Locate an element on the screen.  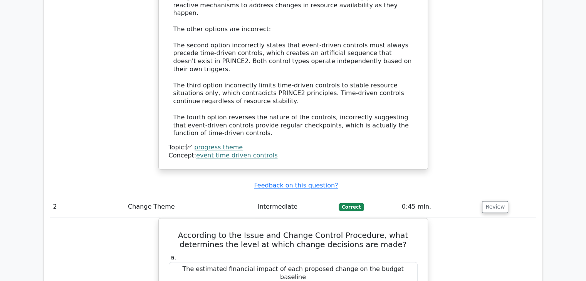
u: Feedback on this question? is located at coordinates (296, 185).